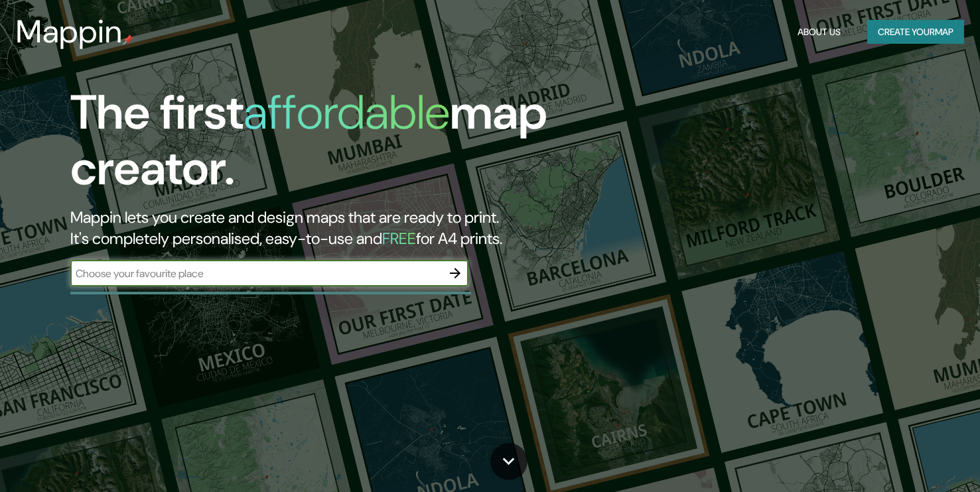  I want to click on img: mappin-pin, so click(128, 40).